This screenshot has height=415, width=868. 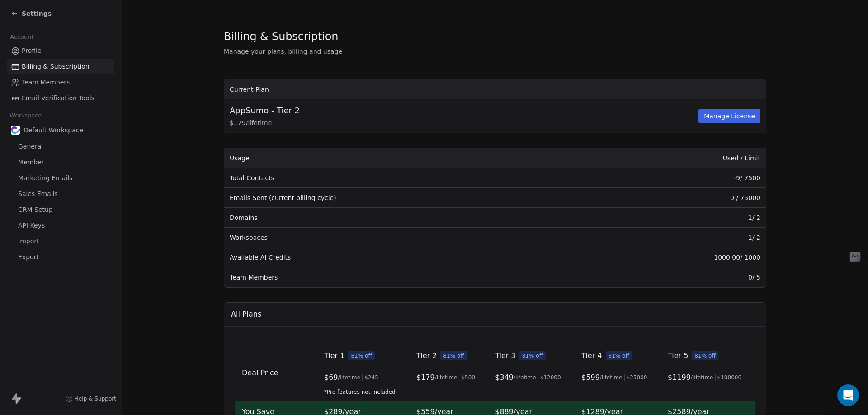 I want to click on span: Sales Emails, so click(x=38, y=194).